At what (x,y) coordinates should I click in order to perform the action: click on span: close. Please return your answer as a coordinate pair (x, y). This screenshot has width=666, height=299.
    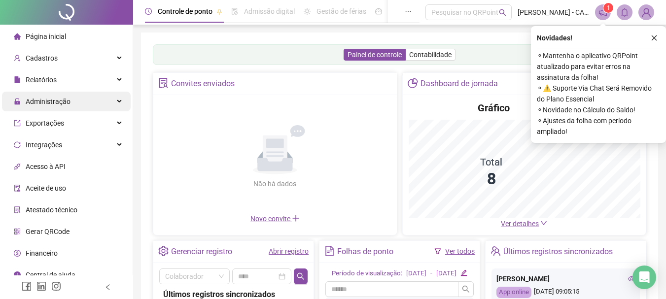
    Looking at the image, I should click on (654, 38).